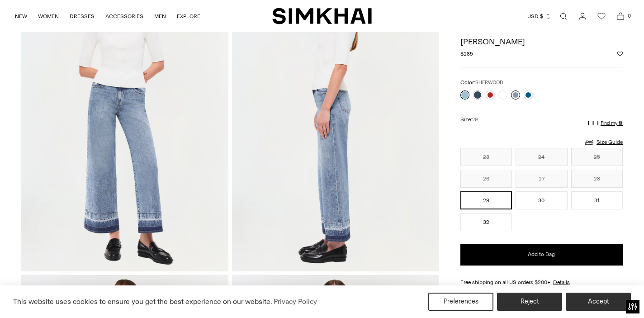  Describe the element at coordinates (486, 200) in the screenshot. I see `button: 29` at that location.